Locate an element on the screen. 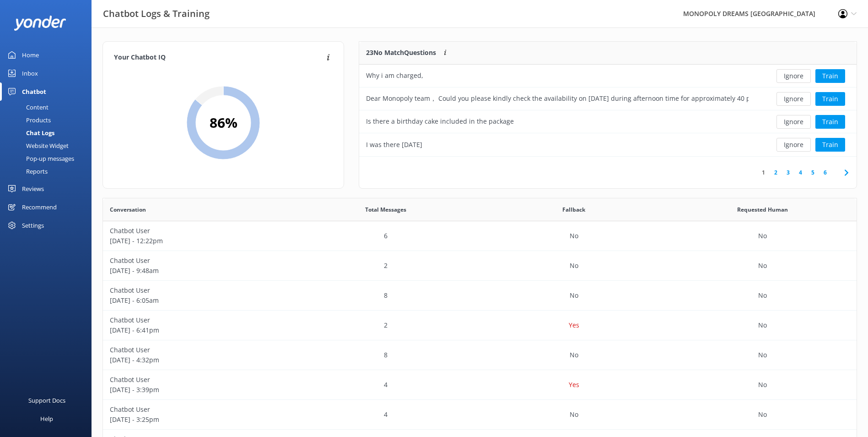 The width and height of the screenshot is (868, 437). span: Conversation is located at coordinates (128, 209).